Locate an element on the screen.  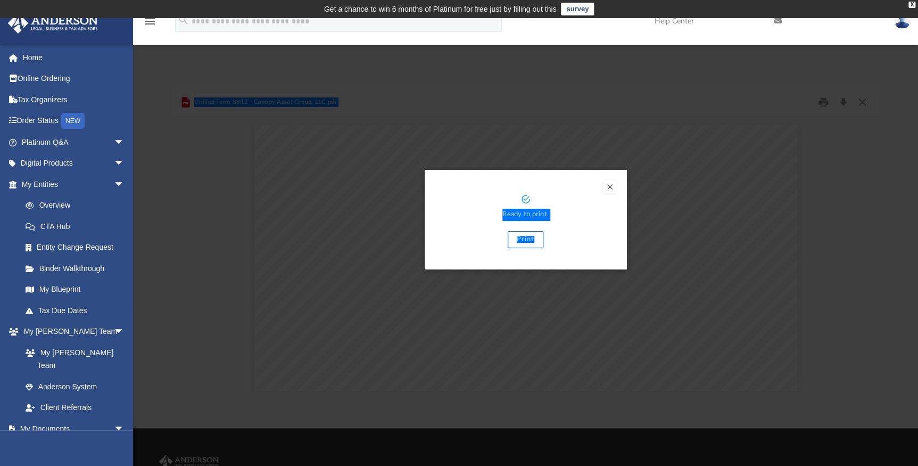
img: User Pic is located at coordinates (902, 21).